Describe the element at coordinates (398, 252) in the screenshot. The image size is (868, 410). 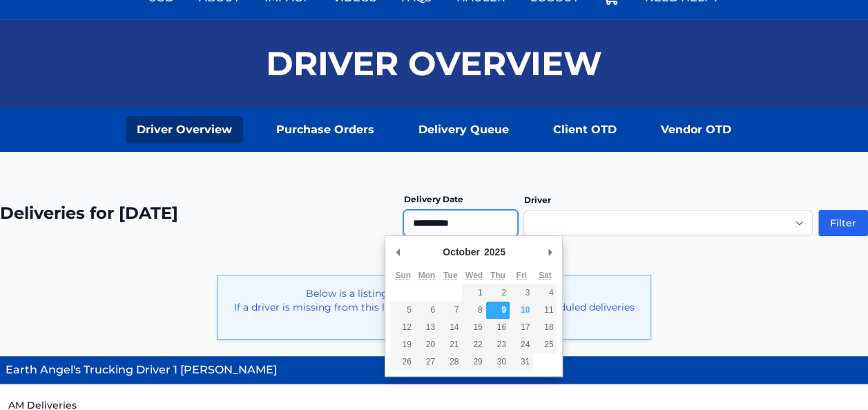
I see `button: Previous Month` at that location.